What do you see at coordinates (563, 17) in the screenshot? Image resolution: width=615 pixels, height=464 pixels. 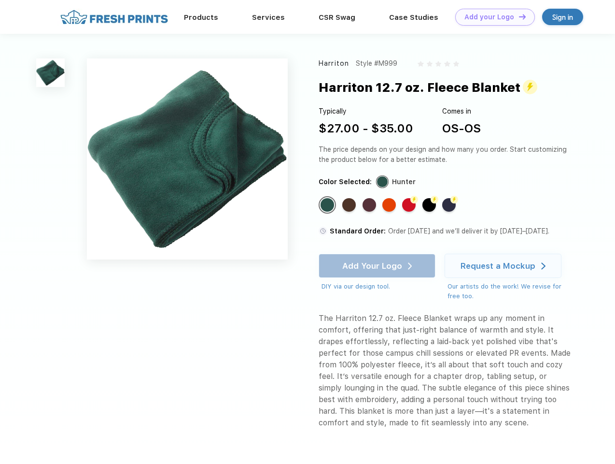 I see `div: Sign in` at bounding box center [563, 17].